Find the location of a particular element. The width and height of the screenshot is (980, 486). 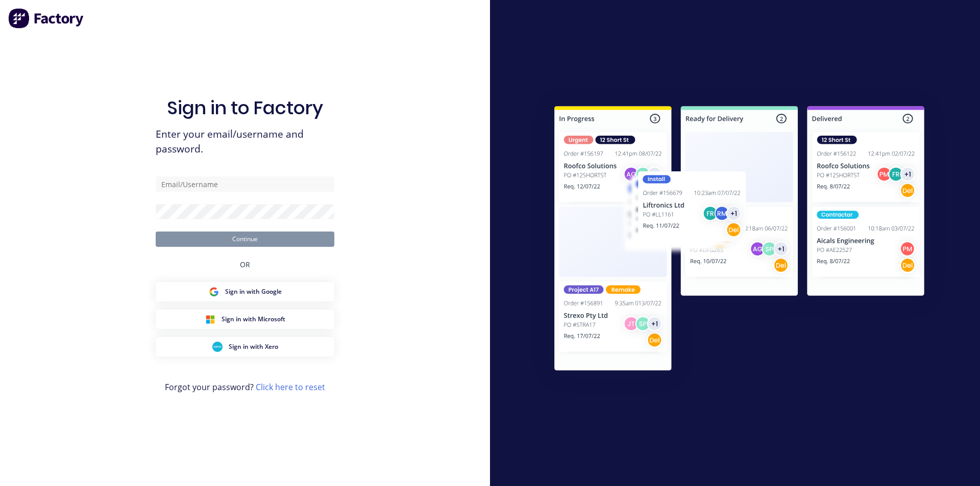

button: Microsoft Sign inSign in with Microsoft is located at coordinates (245, 320).